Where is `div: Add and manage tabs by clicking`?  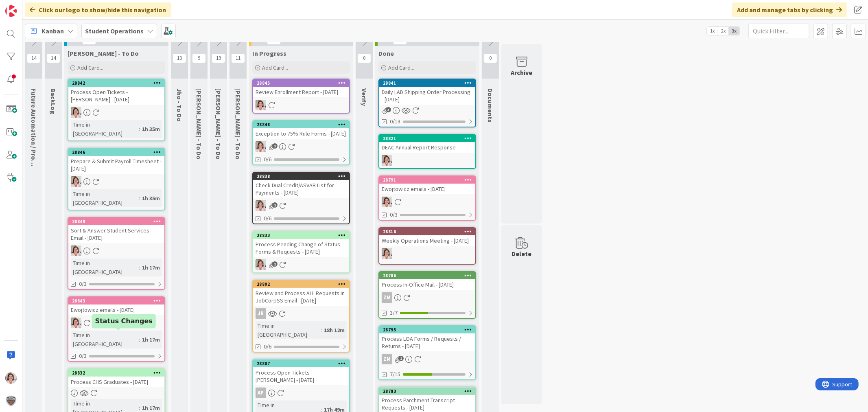 div: Add and manage tabs by clicking is located at coordinates (789, 10).